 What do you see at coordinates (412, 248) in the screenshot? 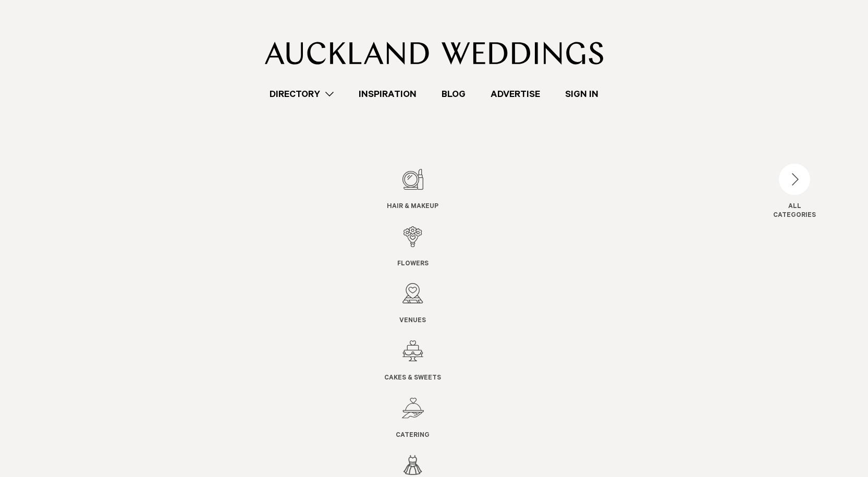
I see `a: Flowers` at bounding box center [412, 248].